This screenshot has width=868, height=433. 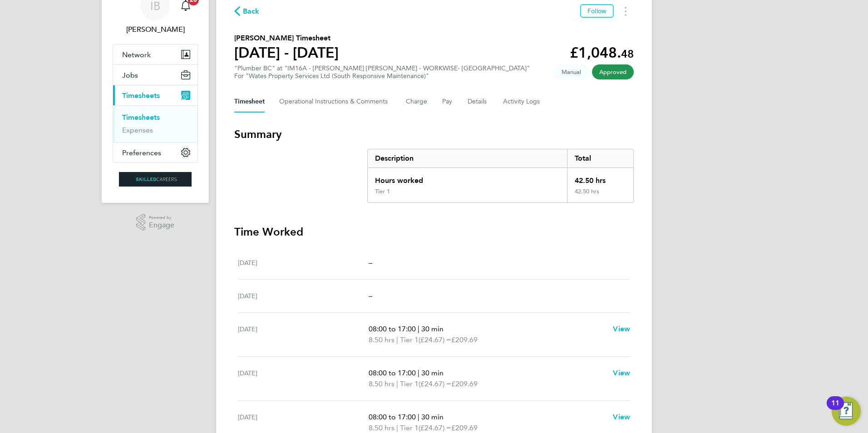 What do you see at coordinates (416, 102) in the screenshot?
I see `button: Charge` at bounding box center [416, 102].